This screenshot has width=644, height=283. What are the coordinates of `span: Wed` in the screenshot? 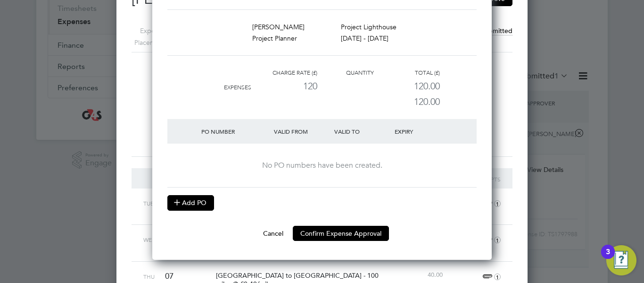 It's located at (149, 239).